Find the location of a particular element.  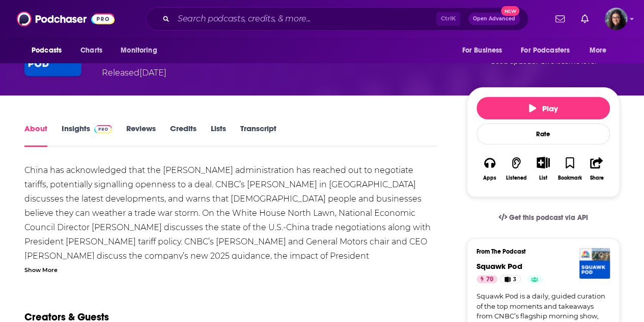

button: Apps is located at coordinates (489, 168).